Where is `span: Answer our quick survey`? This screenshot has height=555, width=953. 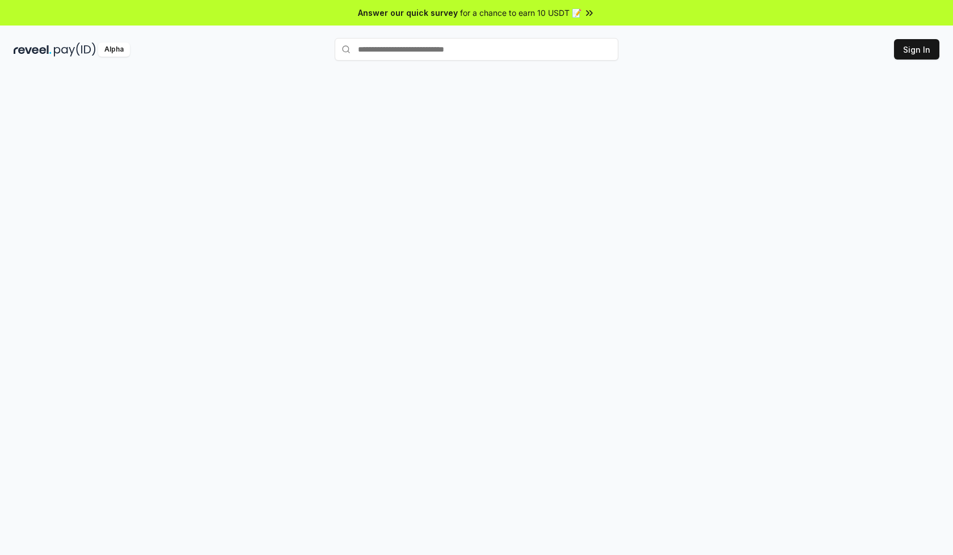 span: Answer our quick survey is located at coordinates (408, 12).